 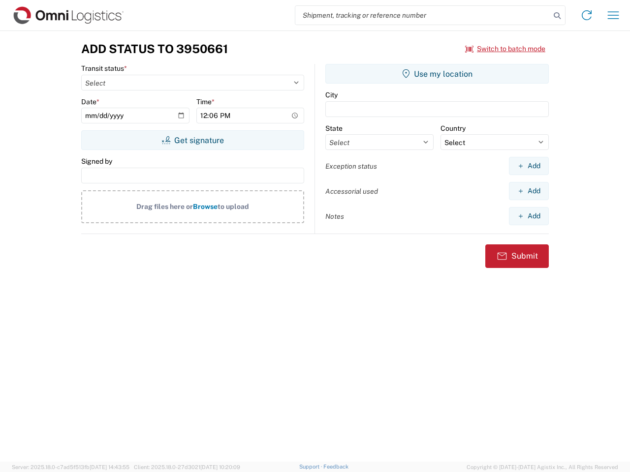 What do you see at coordinates (96, 161) in the screenshot?
I see `label: Signed by` at bounding box center [96, 161].